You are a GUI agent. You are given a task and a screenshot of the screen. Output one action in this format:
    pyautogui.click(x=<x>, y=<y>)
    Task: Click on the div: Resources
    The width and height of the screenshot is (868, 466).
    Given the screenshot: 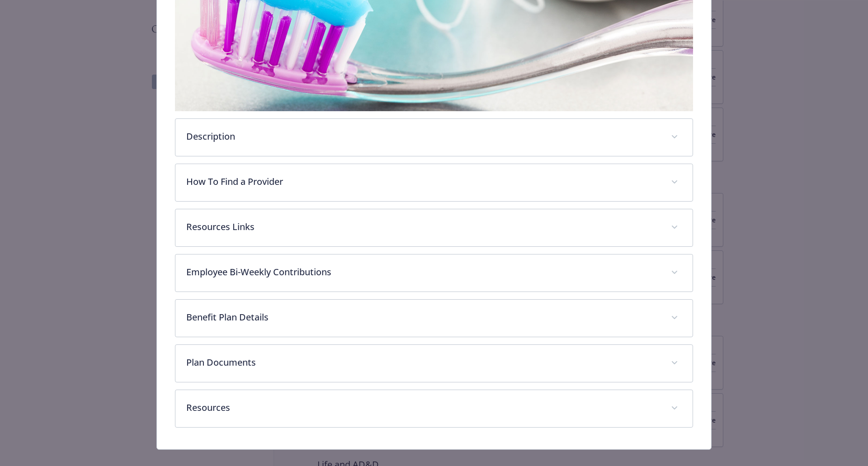 What is the action you would take?
    pyautogui.click(x=434, y=409)
    